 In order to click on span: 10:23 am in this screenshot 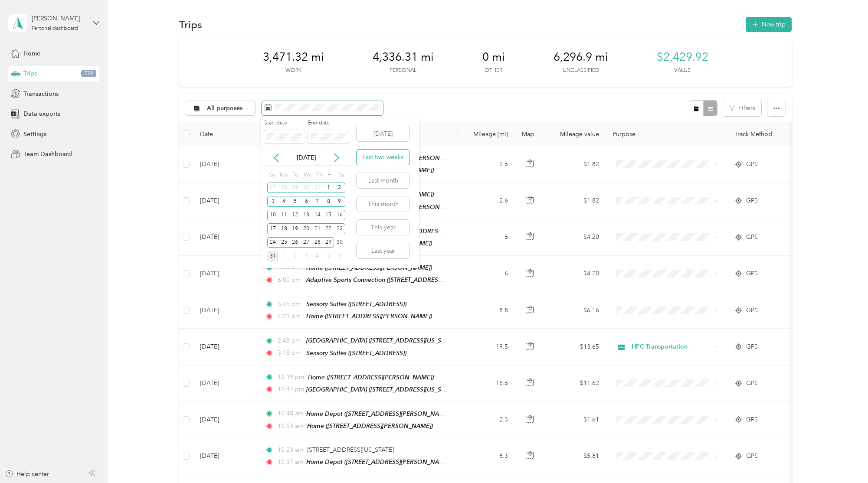, I will do `click(290, 450)`.